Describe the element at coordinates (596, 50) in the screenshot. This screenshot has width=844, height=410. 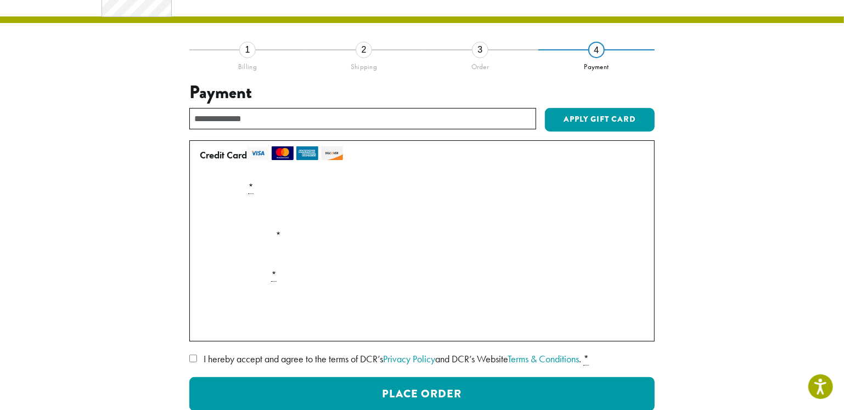
I see `div: 4` at that location.